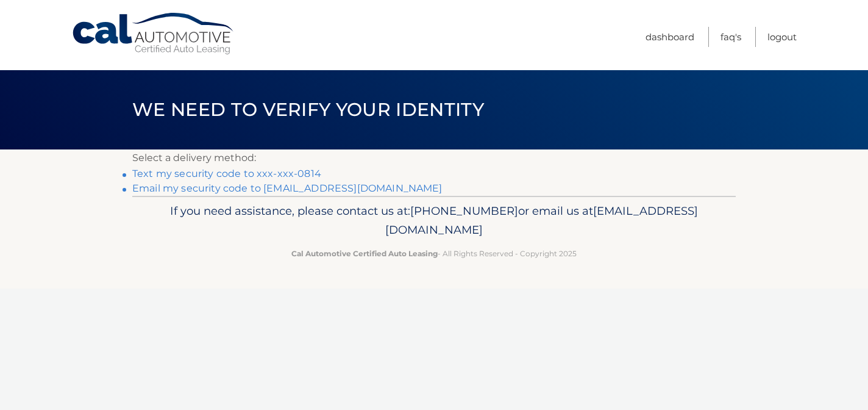 The image size is (868, 410). I want to click on a: FAQ's, so click(731, 37).